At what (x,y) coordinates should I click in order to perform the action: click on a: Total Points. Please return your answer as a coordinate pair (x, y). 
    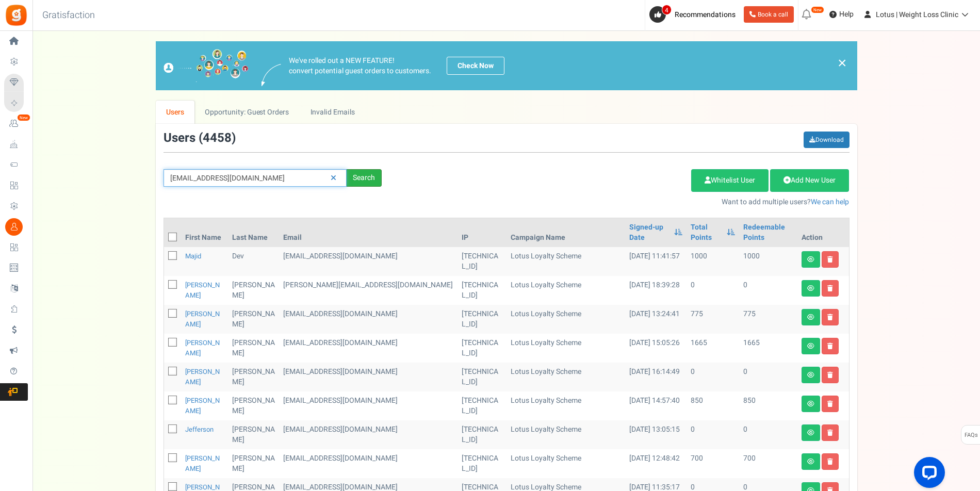
    Looking at the image, I should click on (706, 233).